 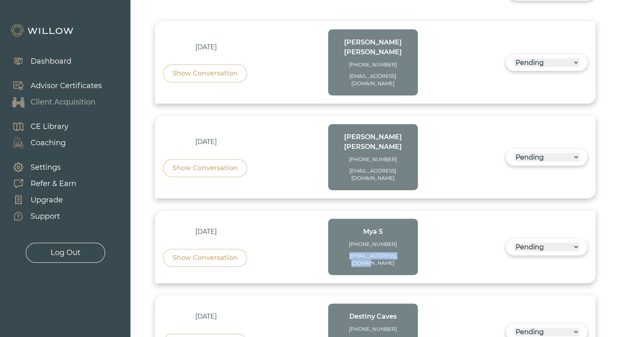 What do you see at coordinates (38, 61) in the screenshot?
I see `a: Dashboard` at bounding box center [38, 61].